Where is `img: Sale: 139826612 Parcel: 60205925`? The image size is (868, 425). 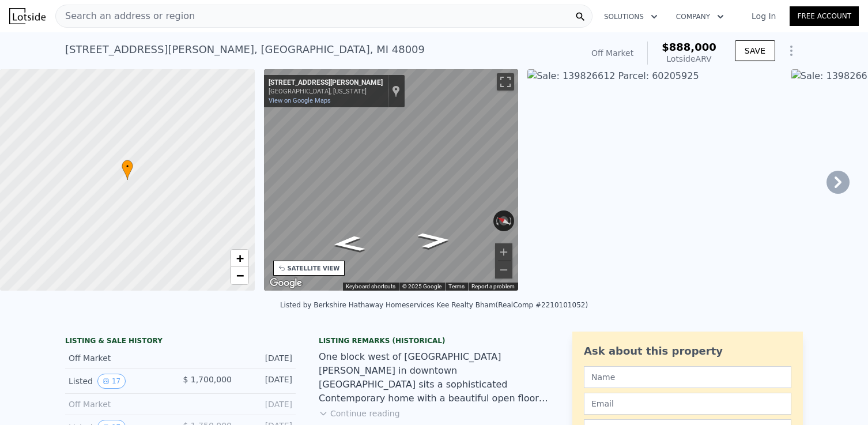
img: Sale: 139826612 Parcel: 60205925 is located at coordinates (654, 180).